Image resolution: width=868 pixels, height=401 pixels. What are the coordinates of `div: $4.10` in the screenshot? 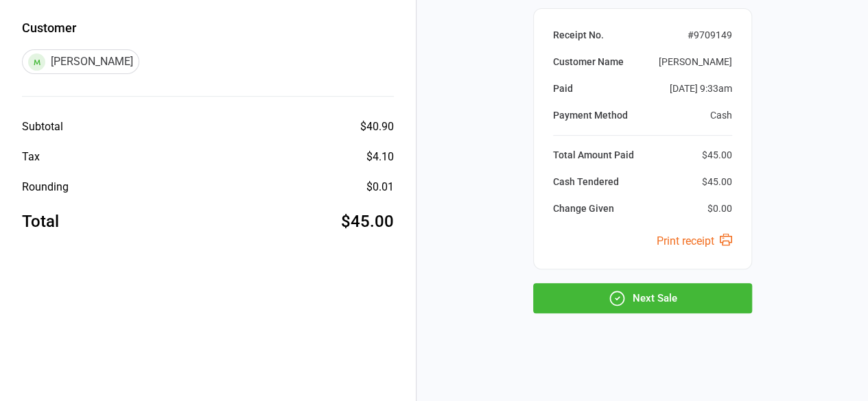 It's located at (380, 157).